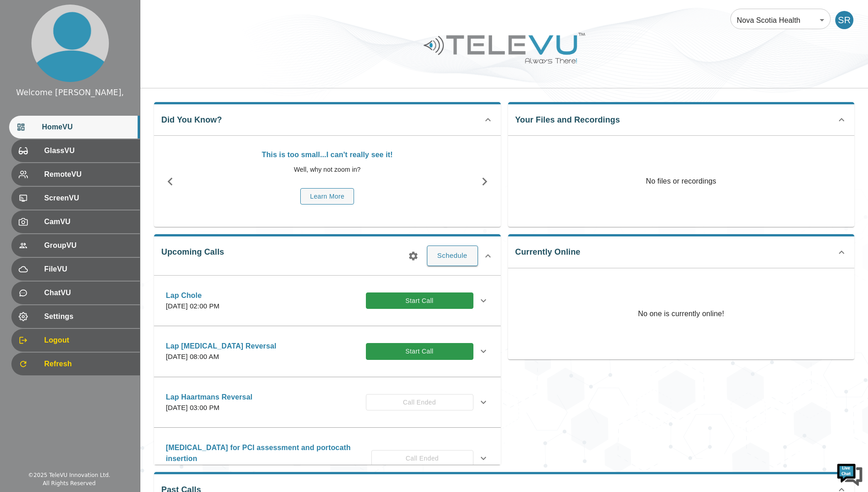 The width and height of the screenshot is (868, 492). What do you see at coordinates (452, 256) in the screenshot?
I see `button: Schedule` at bounding box center [452, 256].